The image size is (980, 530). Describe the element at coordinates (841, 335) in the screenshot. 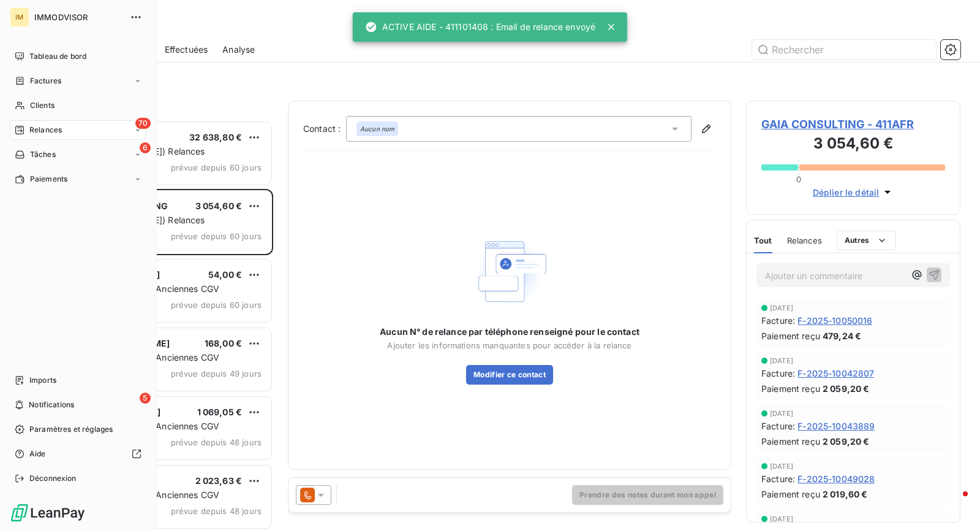

I see `span: 479,24 €` at that location.